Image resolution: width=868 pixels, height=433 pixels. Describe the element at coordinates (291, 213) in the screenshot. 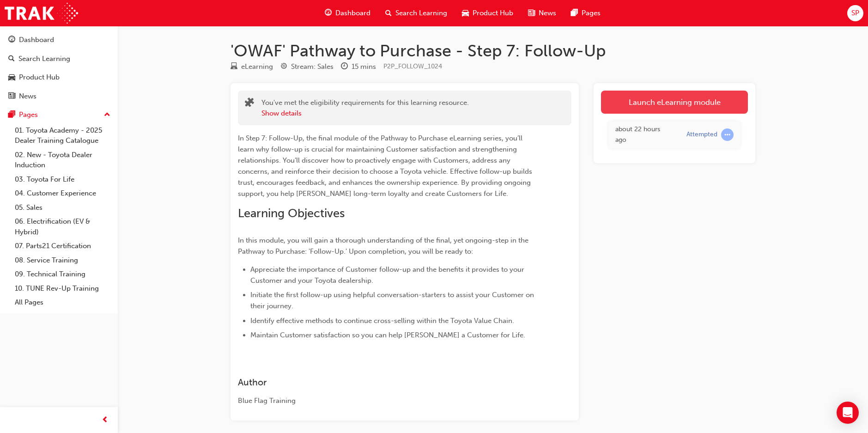

I see `span: Learning Objectives` at that location.